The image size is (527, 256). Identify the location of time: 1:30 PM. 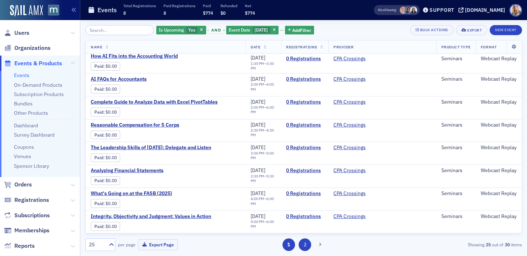
(257, 63).